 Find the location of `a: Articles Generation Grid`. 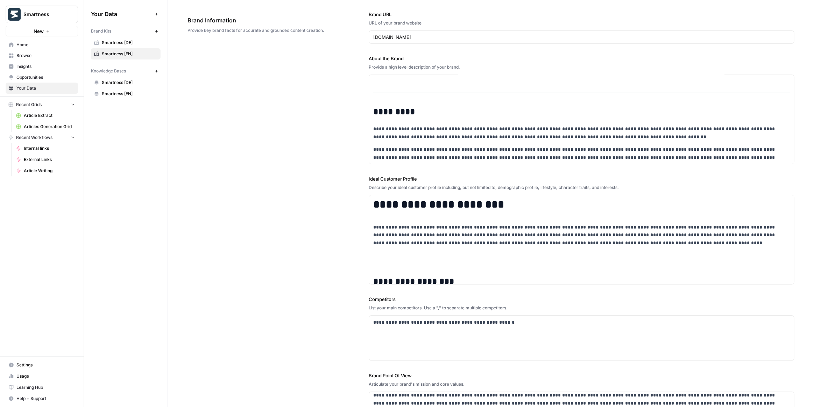

a: Articles Generation Grid is located at coordinates (45, 127).